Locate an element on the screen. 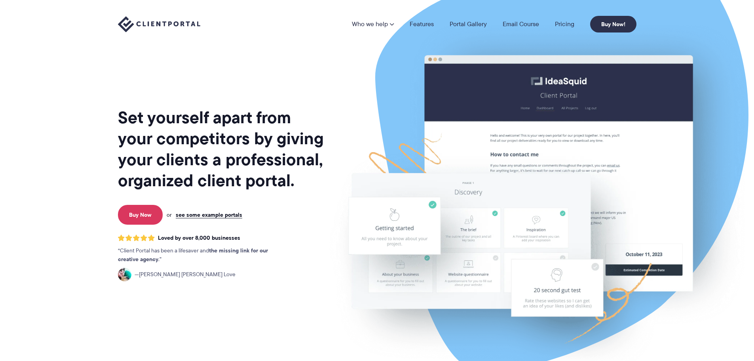  a: see some example portals is located at coordinates (209, 215).